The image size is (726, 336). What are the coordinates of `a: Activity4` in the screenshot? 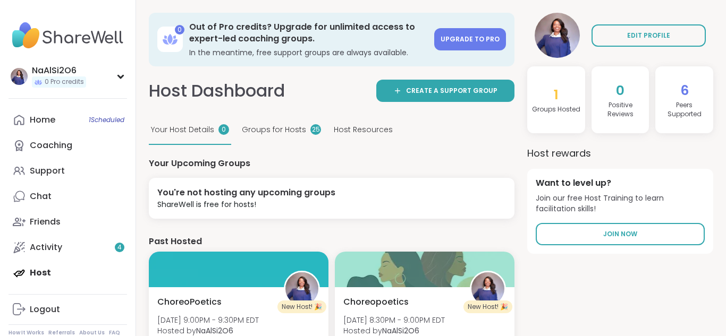 It's located at (67, 248).